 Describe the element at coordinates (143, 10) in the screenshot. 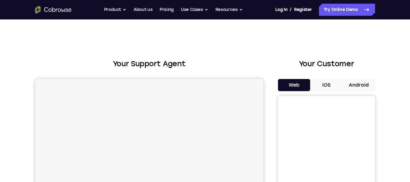

I see `a: About us` at that location.